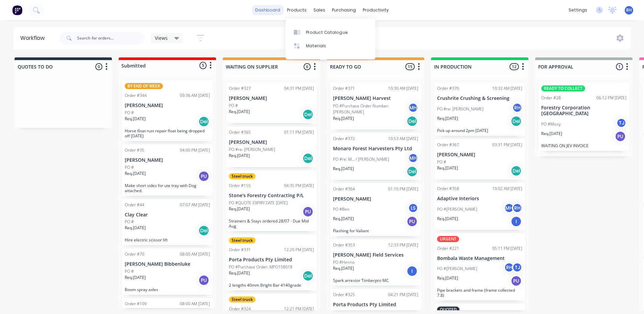 This screenshot has width=644, height=314. I want to click on div: Order #44, so click(134, 205).